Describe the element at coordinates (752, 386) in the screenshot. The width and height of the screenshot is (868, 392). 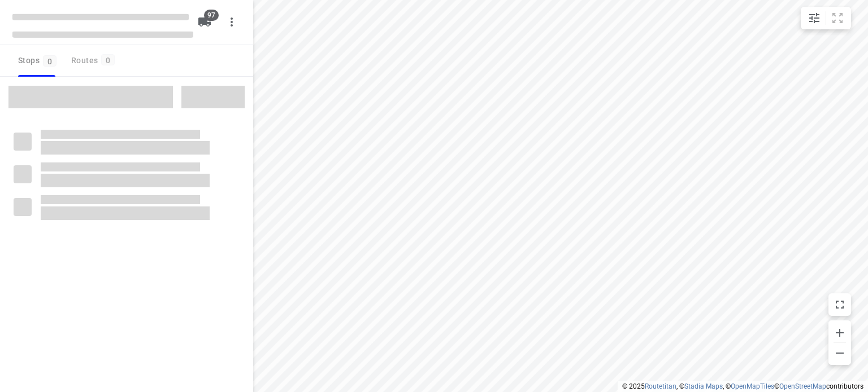
I see `a: OpenMapTiles` at that location.